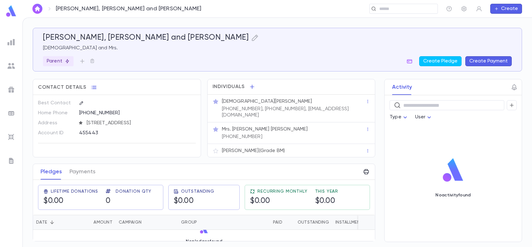  I want to click on span: Individuals, so click(229, 87).